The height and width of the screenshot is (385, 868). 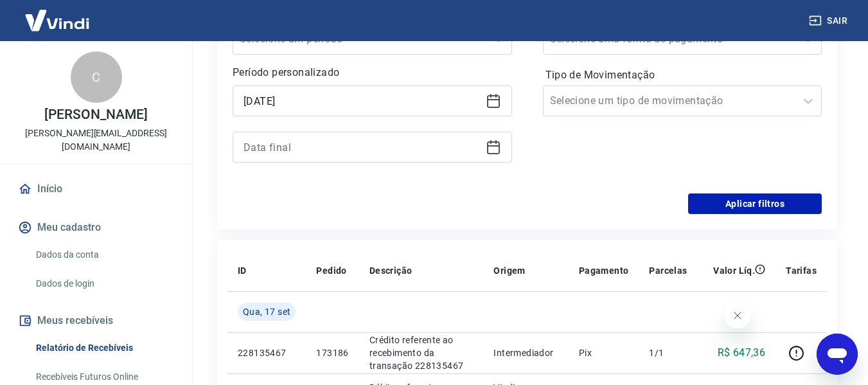 I want to click on p: Parcelas, so click(x=668, y=271).